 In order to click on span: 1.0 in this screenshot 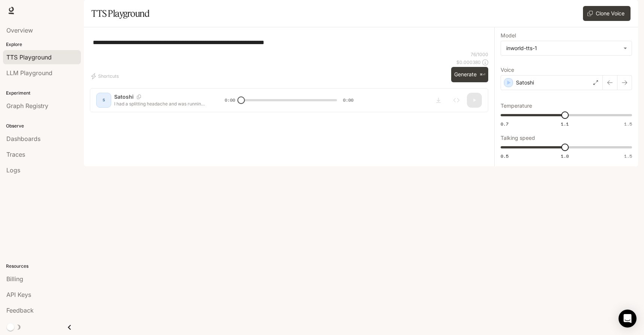, I will do `click(564, 156)`.